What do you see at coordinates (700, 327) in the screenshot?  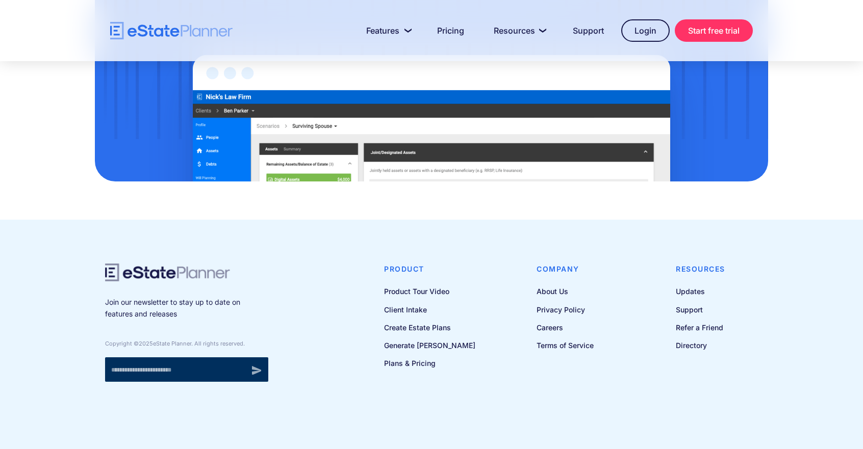 I see `a: Refer a Friend` at bounding box center [700, 327].